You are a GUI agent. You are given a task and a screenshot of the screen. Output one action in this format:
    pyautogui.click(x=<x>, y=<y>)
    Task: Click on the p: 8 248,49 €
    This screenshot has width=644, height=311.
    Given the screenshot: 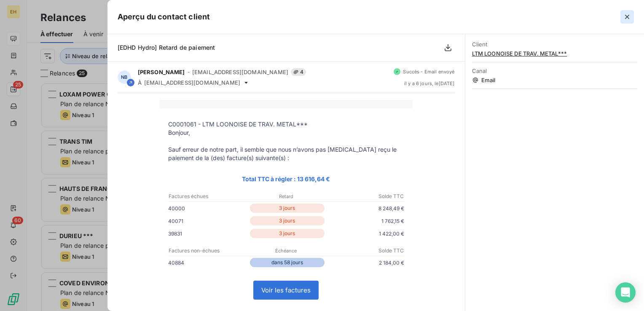 What is the action you would take?
    pyautogui.click(x=365, y=208)
    